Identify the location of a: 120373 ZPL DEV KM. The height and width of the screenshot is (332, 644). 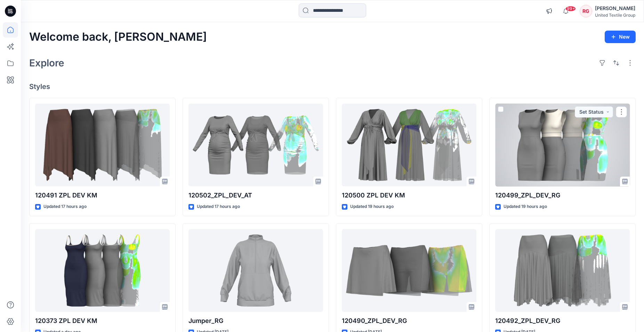
(102, 270).